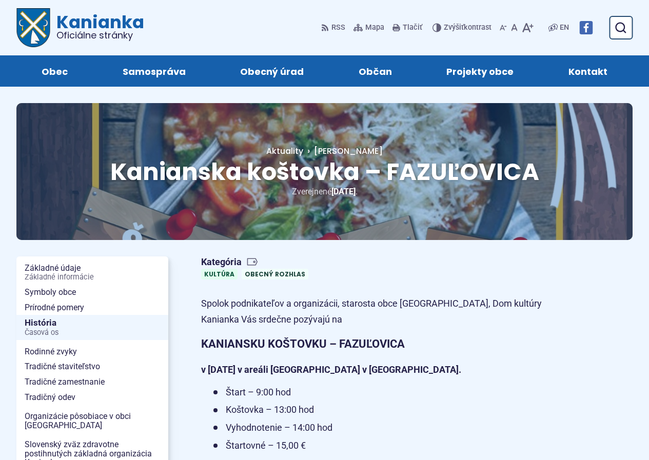 This screenshot has height=460, width=649. I want to click on span: Základné informácie, so click(92, 278).